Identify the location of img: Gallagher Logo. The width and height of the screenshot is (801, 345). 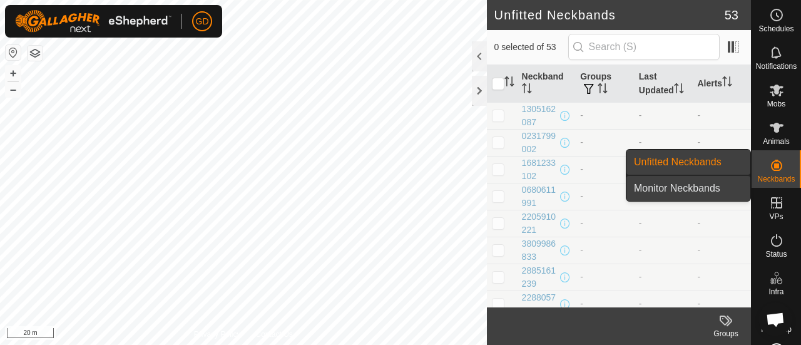
(93, 21).